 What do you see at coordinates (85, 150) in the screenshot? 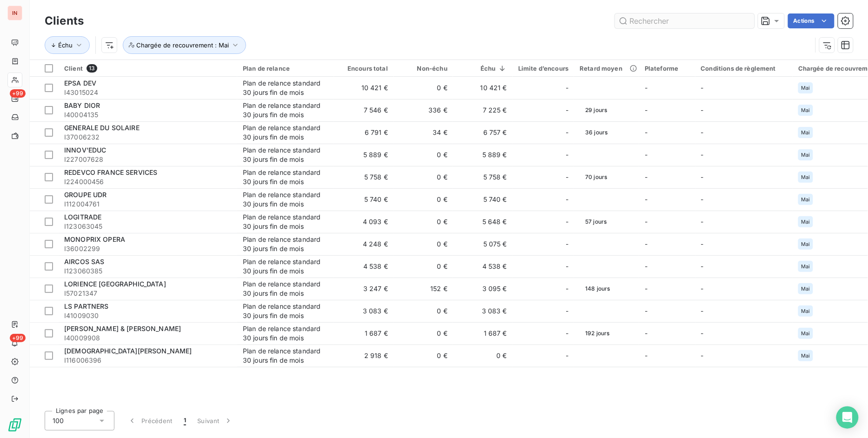
I see `span: INNOV'EDUC` at bounding box center [85, 150].